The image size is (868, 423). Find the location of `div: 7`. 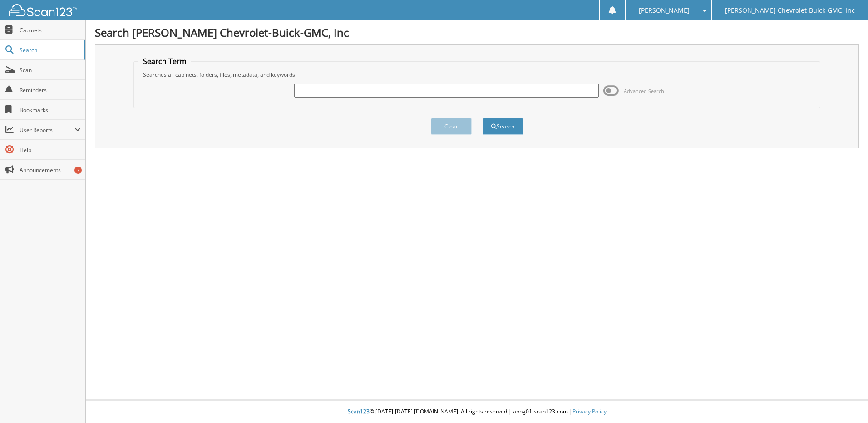

div: 7 is located at coordinates (78, 170).